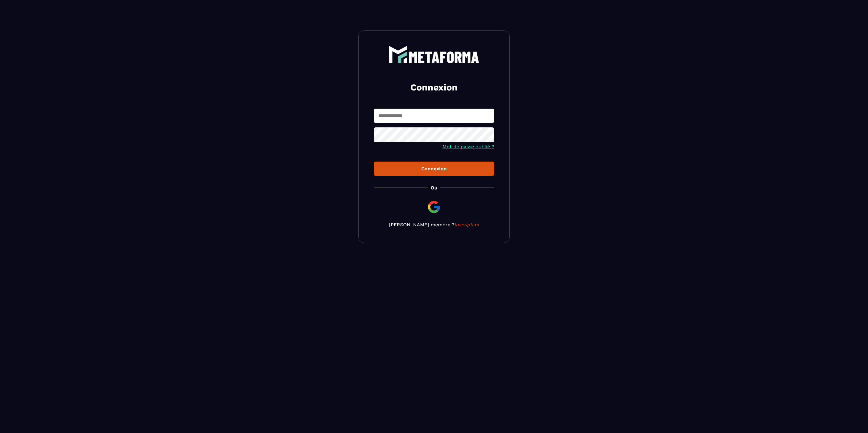 The width and height of the screenshot is (868, 433). What do you see at coordinates (434, 168) in the screenshot?
I see `button: Connexion` at bounding box center [434, 168].